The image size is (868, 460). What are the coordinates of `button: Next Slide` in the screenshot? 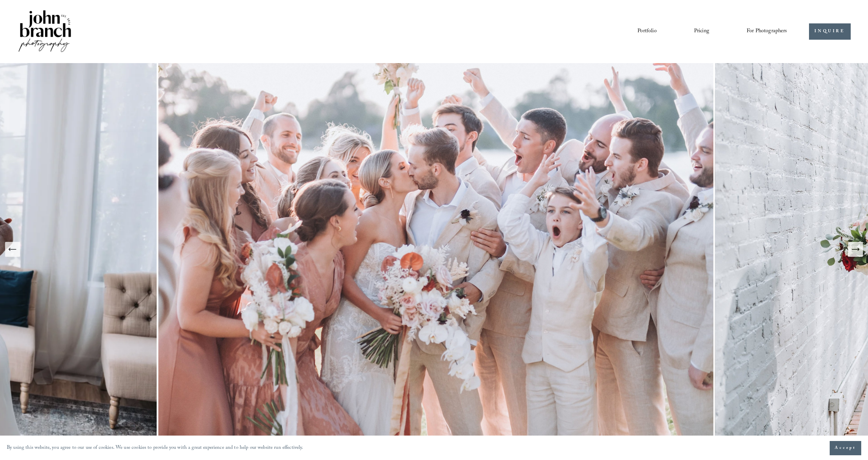 It's located at (856, 249).